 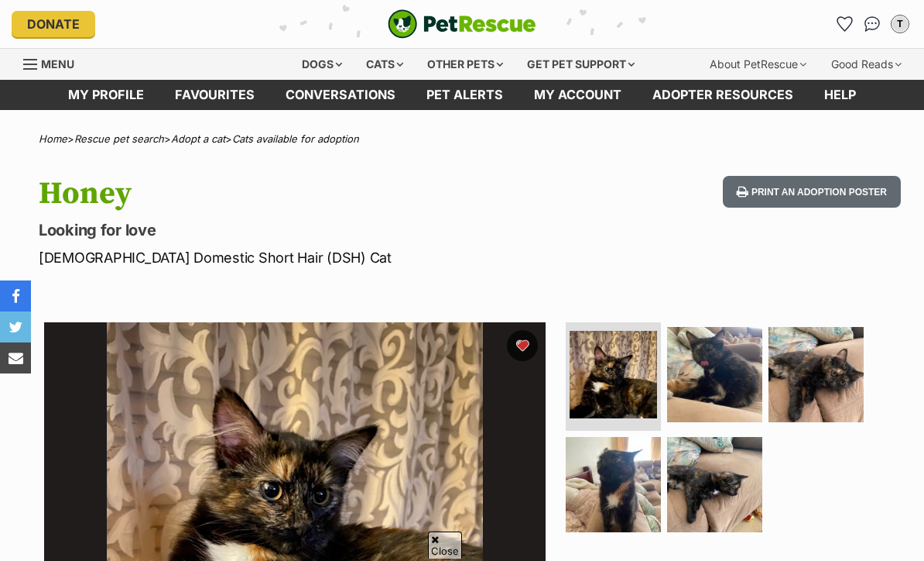 I want to click on a: Menu, so click(x=55, y=63).